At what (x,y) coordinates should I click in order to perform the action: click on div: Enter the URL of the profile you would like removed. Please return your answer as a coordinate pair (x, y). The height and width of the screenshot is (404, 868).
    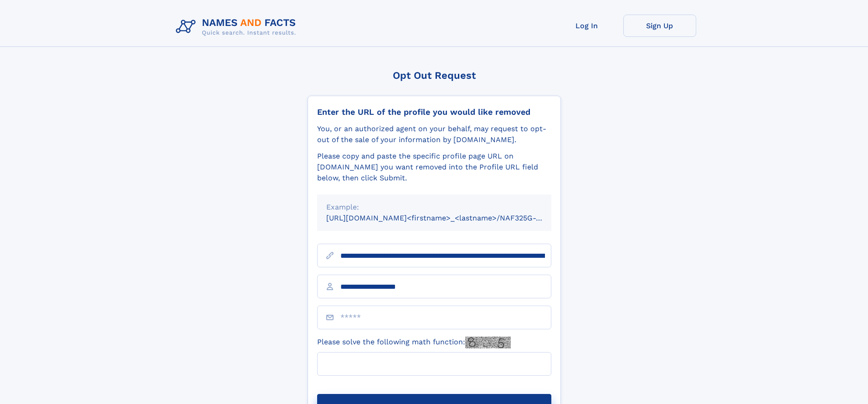
    Looking at the image, I should click on (434, 112).